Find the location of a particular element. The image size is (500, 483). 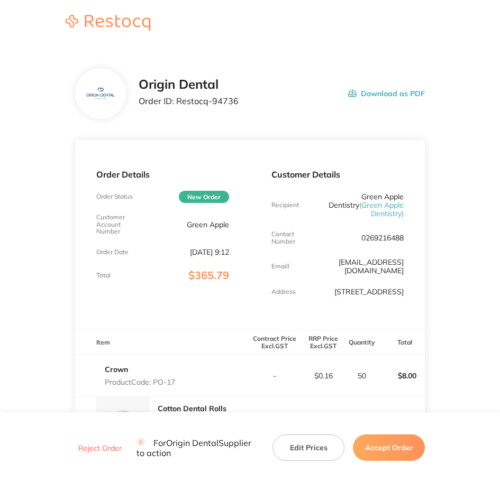

p: Order Status is located at coordinates (114, 197).